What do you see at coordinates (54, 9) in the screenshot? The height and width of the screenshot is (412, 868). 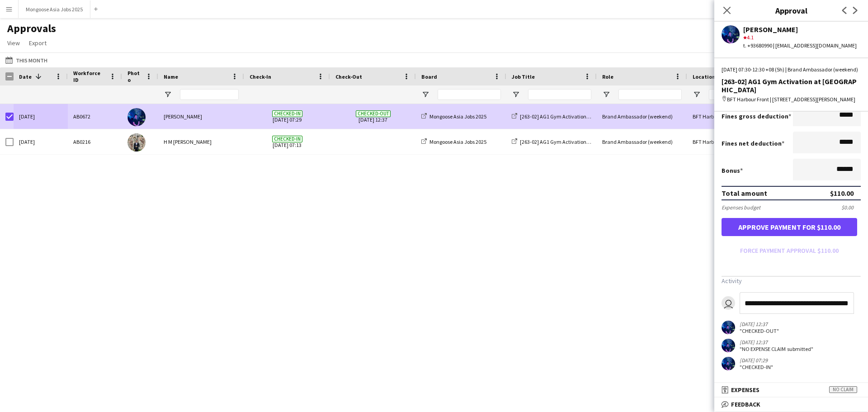 I see `button: Mongoose Asia Jobs 2025` at bounding box center [54, 9].